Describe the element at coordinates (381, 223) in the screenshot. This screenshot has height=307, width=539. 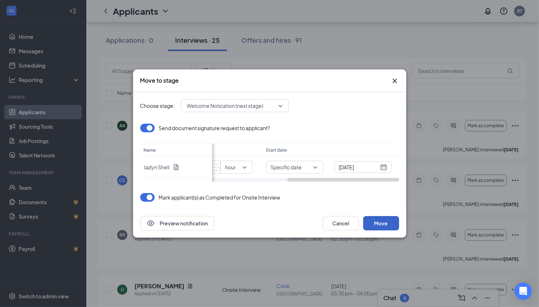
I see `button: Move` at that location.